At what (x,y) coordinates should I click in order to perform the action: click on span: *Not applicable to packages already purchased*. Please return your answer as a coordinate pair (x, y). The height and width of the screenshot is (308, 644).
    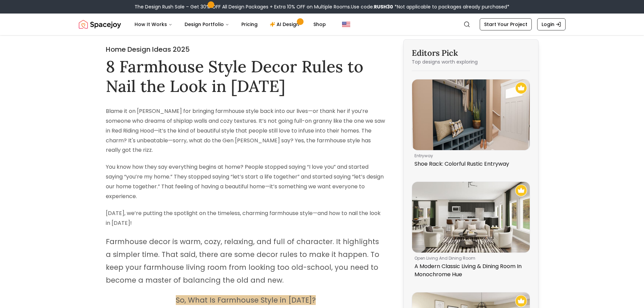
    Looking at the image, I should click on (451, 7).